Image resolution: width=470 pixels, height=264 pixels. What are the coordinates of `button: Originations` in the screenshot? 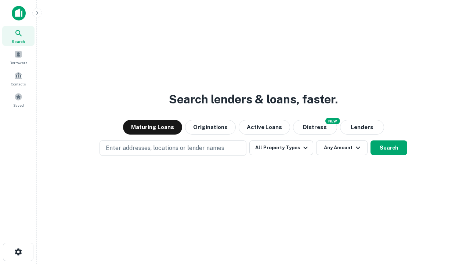 It's located at (210, 127).